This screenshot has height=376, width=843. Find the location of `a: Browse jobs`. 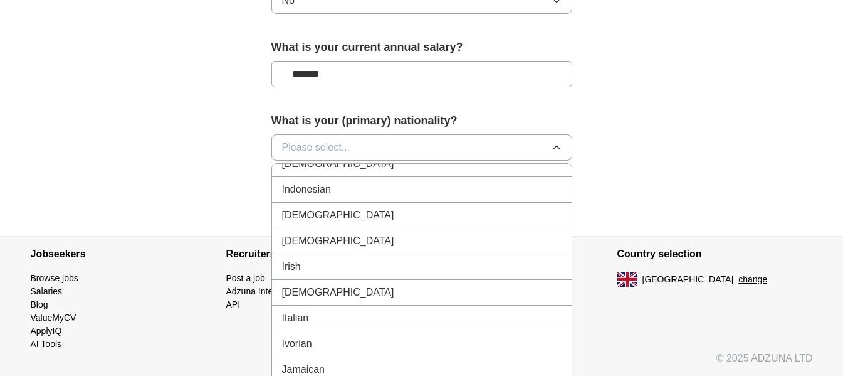

a: Browse jobs is located at coordinates (55, 278).